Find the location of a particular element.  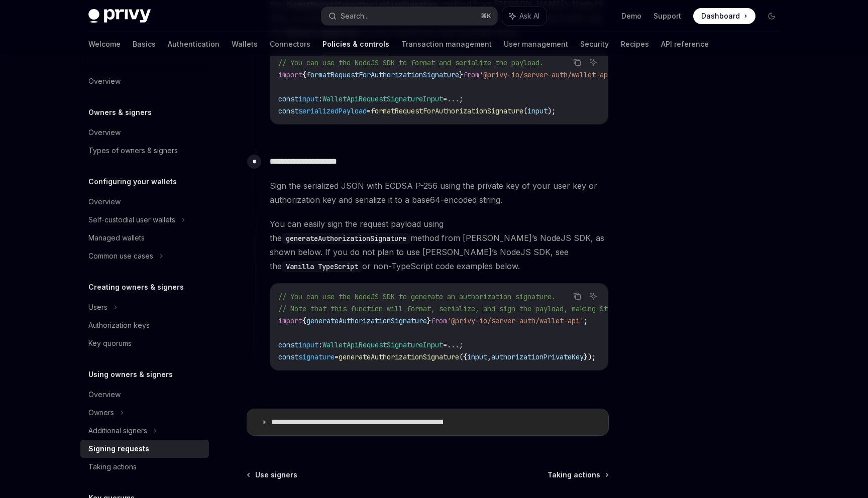

a: Wallets is located at coordinates (244, 44).